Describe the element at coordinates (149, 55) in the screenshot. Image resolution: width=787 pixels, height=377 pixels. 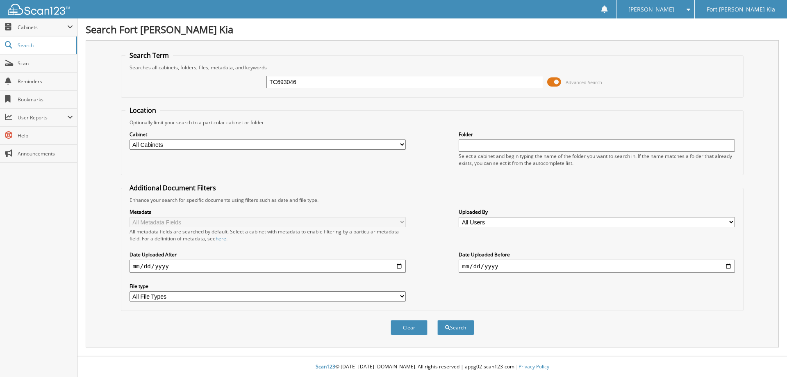
I see `legend: Search Term` at that location.